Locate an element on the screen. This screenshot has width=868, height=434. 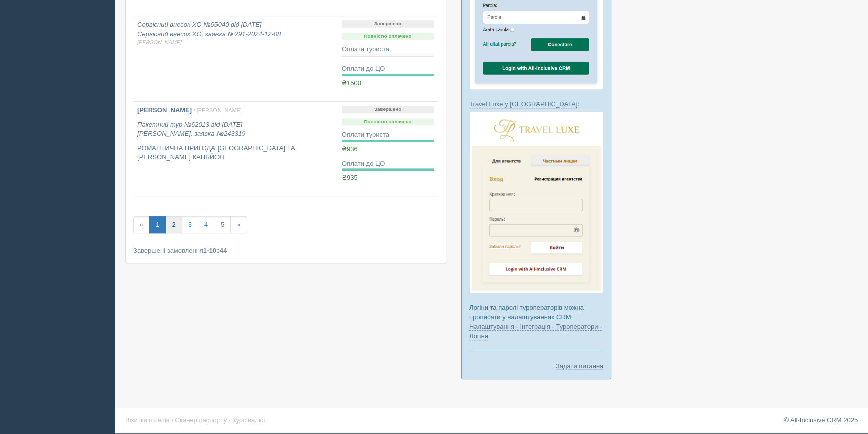
a: Сканер паспорту is located at coordinates (201, 420).